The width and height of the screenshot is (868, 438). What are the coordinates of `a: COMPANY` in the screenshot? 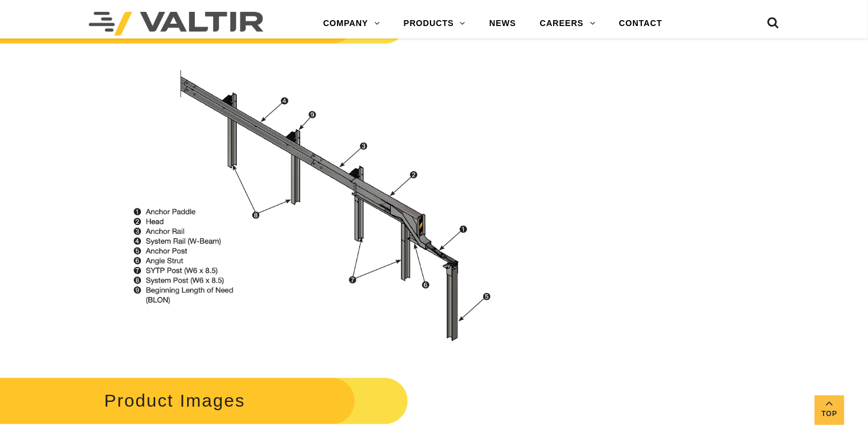 It's located at (351, 23).